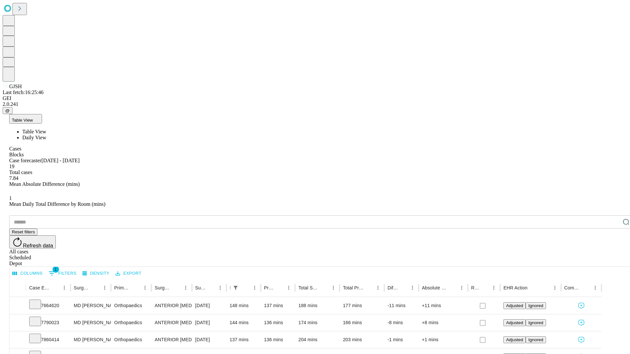 The image size is (630, 354). What do you see at coordinates (401, 323) in the screenshot?
I see `div: -8 mins` at bounding box center [401, 323].